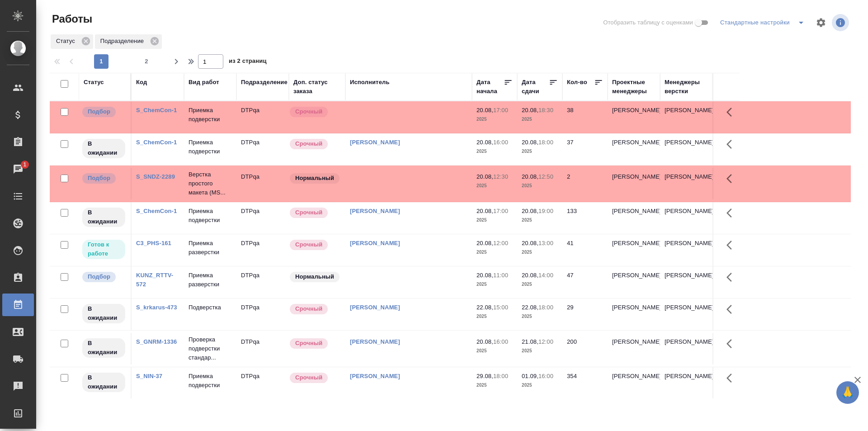 The height and width of the screenshot is (431, 868). Describe the element at coordinates (585, 282) in the screenshot. I see `td: 47` at that location.